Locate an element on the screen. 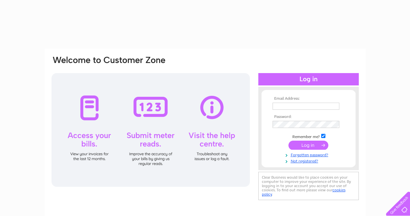  a: cookies policy is located at coordinates (304, 192).